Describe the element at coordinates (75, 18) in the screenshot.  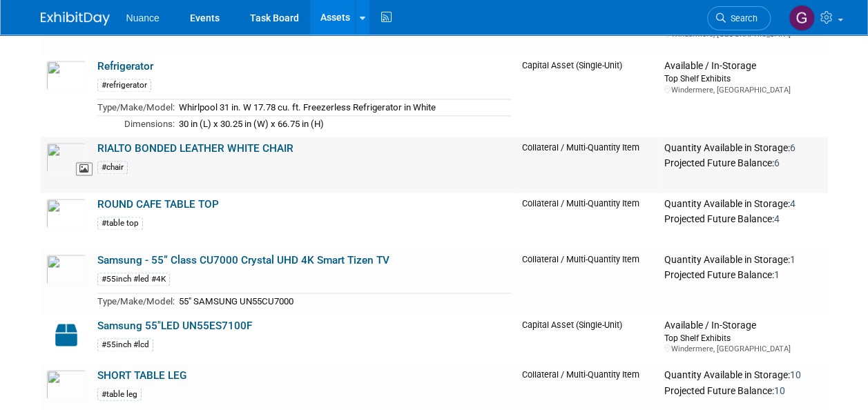
I see `img: ExhibitDay` at that location.